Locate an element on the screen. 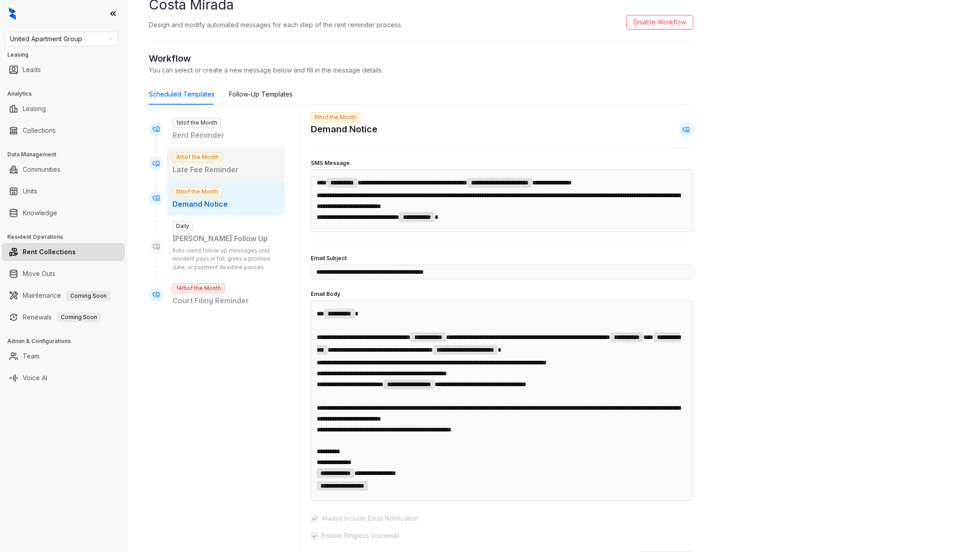 The image size is (980, 552). a: Move Outs is located at coordinates (39, 274).